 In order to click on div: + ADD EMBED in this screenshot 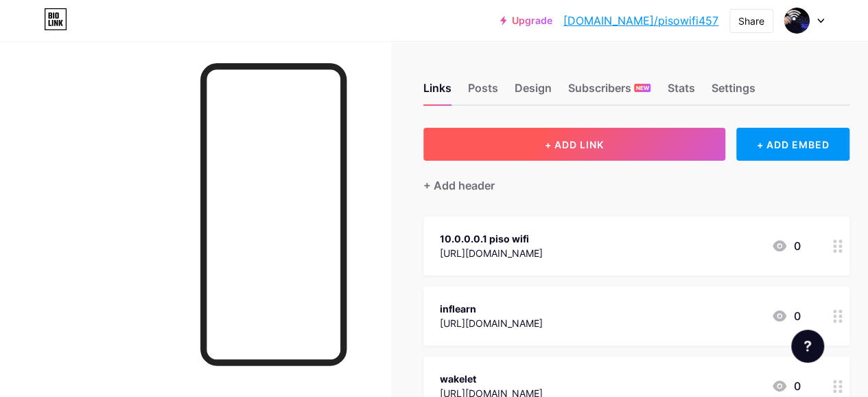, I will do `click(792, 144)`.